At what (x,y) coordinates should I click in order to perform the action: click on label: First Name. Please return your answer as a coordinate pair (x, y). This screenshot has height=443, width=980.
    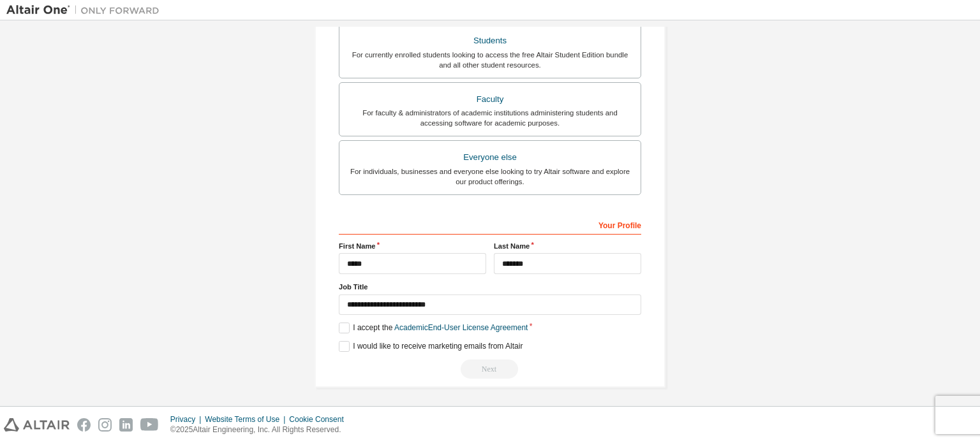
    Looking at the image, I should click on (412, 246).